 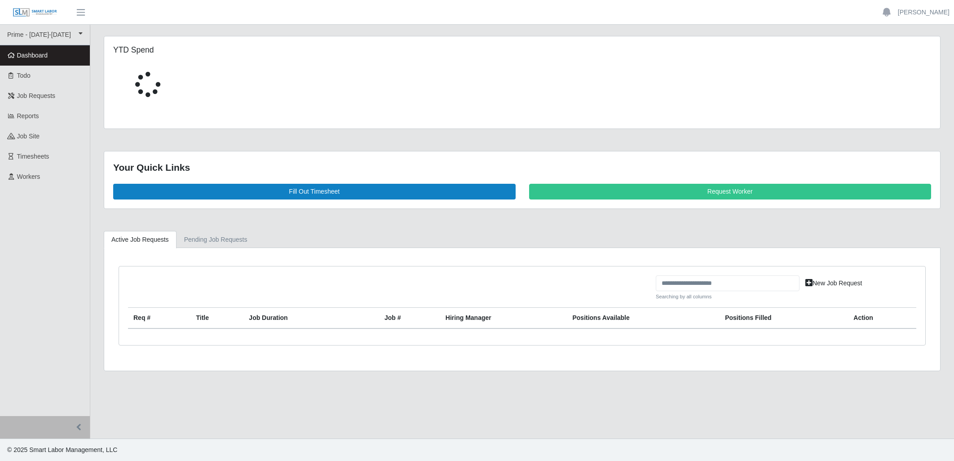 I want to click on div: Your Quick Links, so click(x=522, y=168).